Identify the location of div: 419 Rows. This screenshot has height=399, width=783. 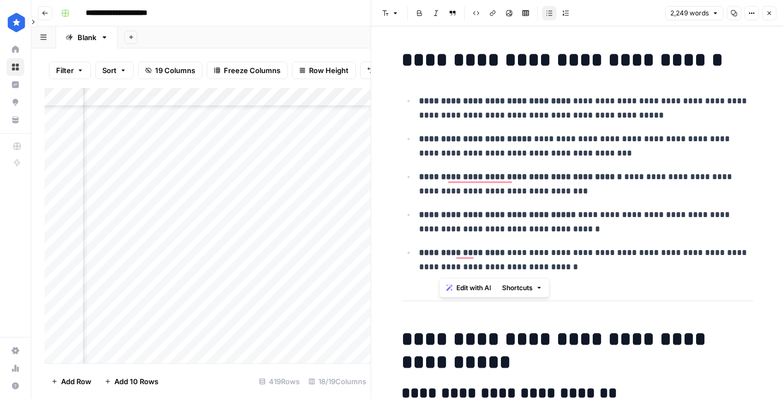
(279, 382).